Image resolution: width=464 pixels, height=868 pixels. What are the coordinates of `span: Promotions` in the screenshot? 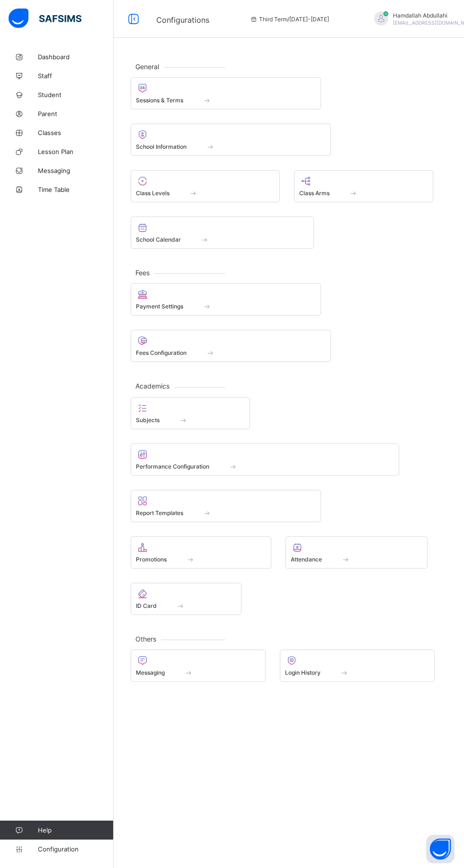 It's located at (151, 559).